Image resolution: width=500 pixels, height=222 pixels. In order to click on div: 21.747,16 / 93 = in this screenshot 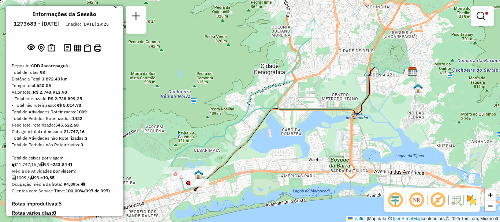, I will do `click(64, 165)`.